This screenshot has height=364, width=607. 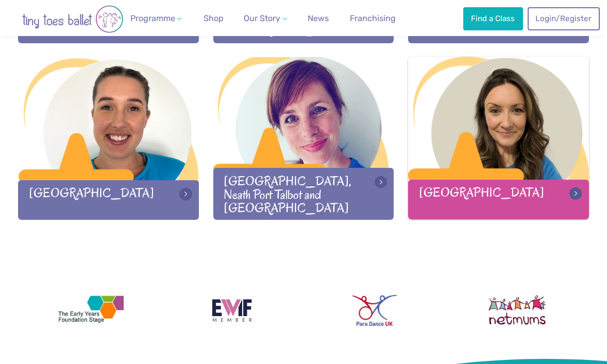 What do you see at coordinates (373, 18) in the screenshot?
I see `a: Franchising` at bounding box center [373, 18].